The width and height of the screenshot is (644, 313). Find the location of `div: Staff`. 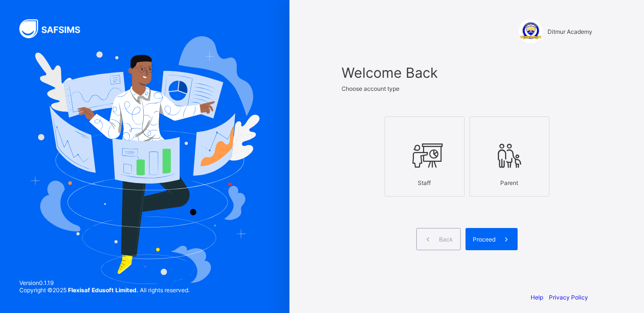

div: Staff is located at coordinates (425, 182).